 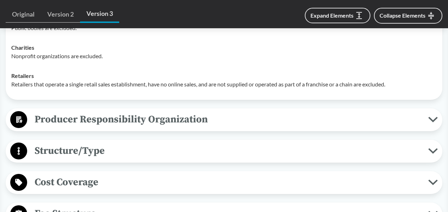 I want to click on button: Structure/Type, so click(x=224, y=151).